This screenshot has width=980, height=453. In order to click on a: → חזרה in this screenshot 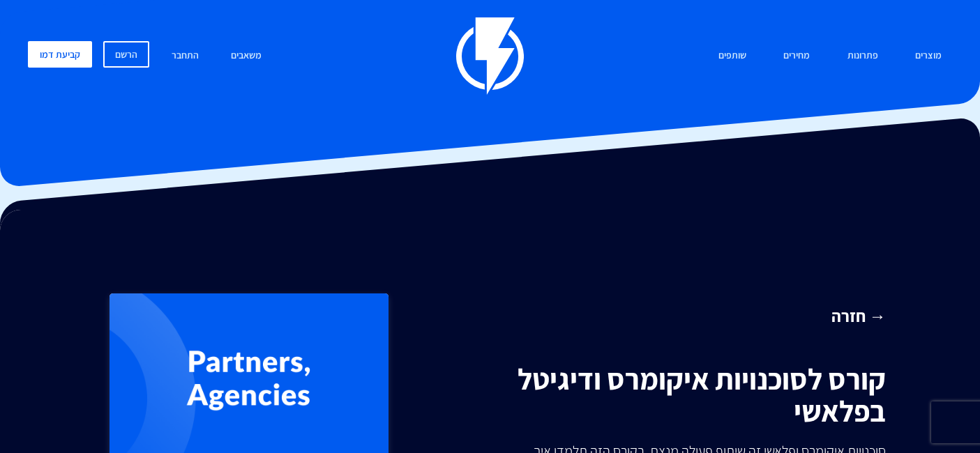, I will do `click(659, 316)`.